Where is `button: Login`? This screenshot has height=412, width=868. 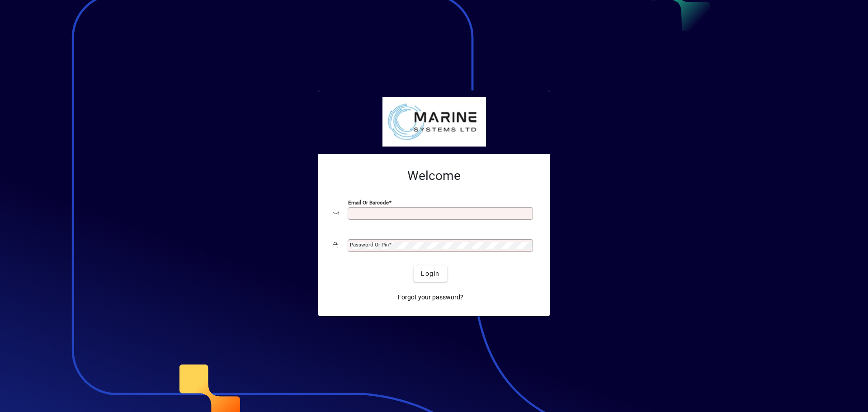
button: Login is located at coordinates (430, 274).